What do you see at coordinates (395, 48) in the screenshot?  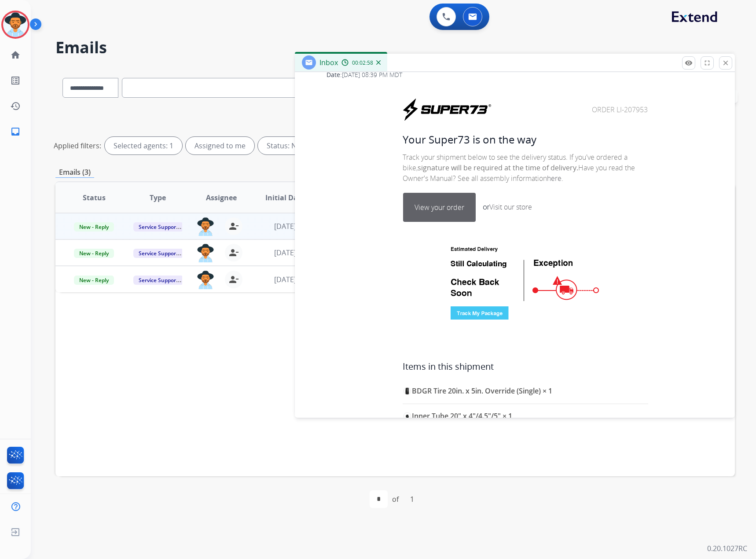 I see `h2: Emails` at bounding box center [395, 48].